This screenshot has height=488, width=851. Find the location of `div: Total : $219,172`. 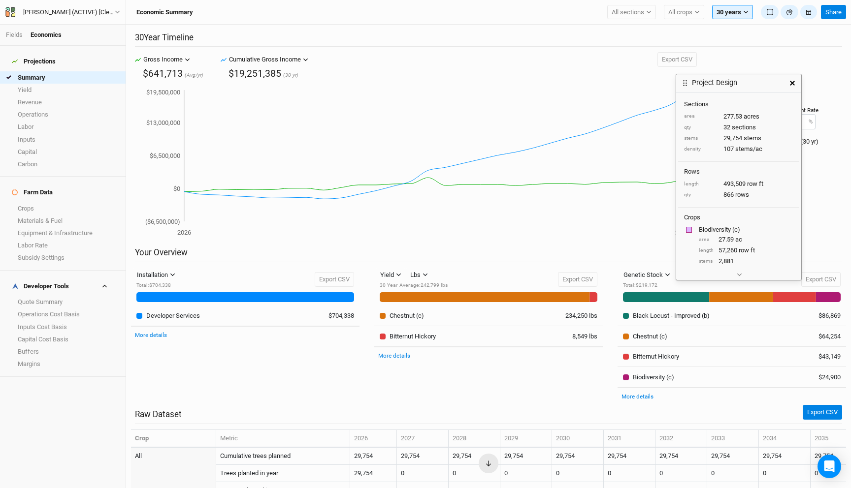

div: Total : $219,172 is located at coordinates (648, 286).